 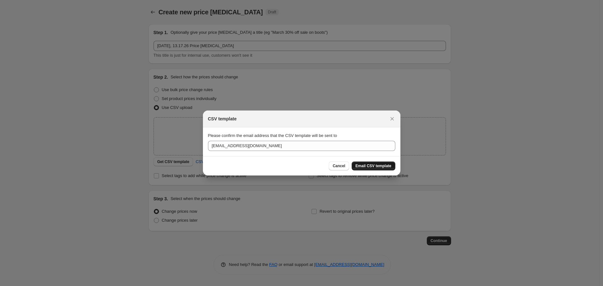 I want to click on button: Cancel, so click(x=339, y=166).